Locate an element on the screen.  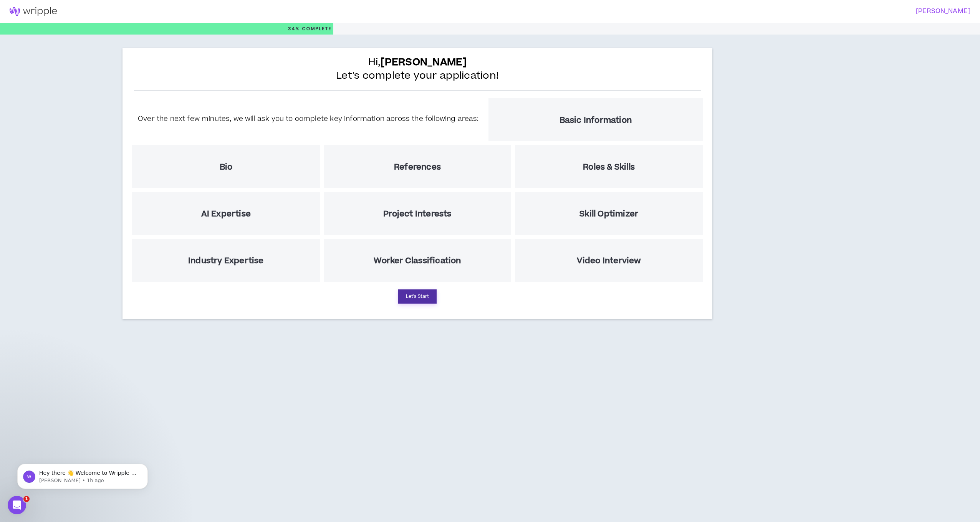
h5: Over the next few minutes, we will ask you to complete key information across the following areas: is located at coordinates (308, 118).